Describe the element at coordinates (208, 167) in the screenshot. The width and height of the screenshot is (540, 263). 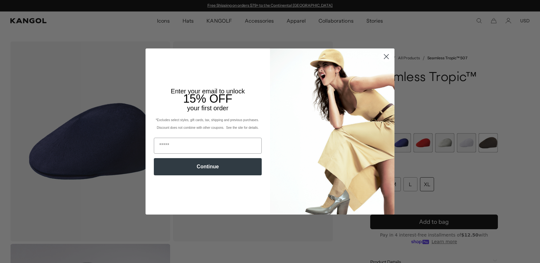
I see `button: Continue` at that location.